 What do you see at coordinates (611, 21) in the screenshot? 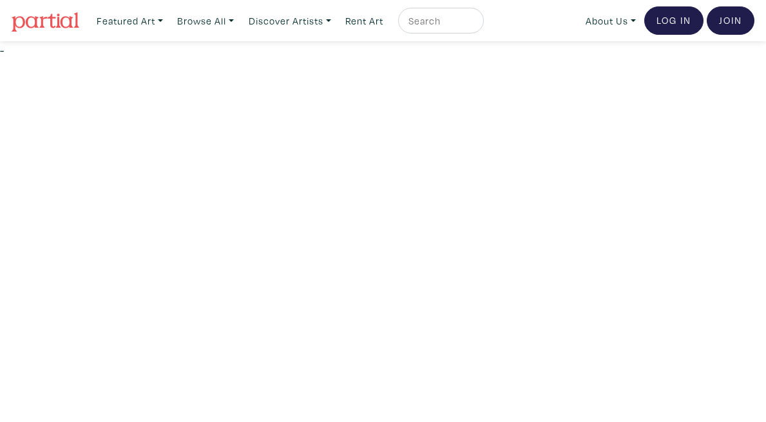
I see `a: About Us` at bounding box center [611, 21].